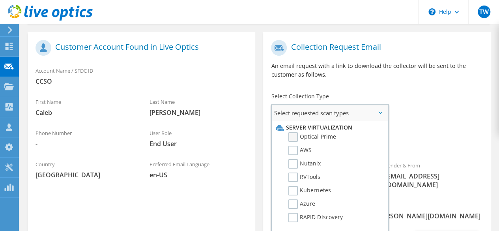 The width and height of the screenshot is (499, 231). I want to click on label: Nutanix, so click(304, 164).